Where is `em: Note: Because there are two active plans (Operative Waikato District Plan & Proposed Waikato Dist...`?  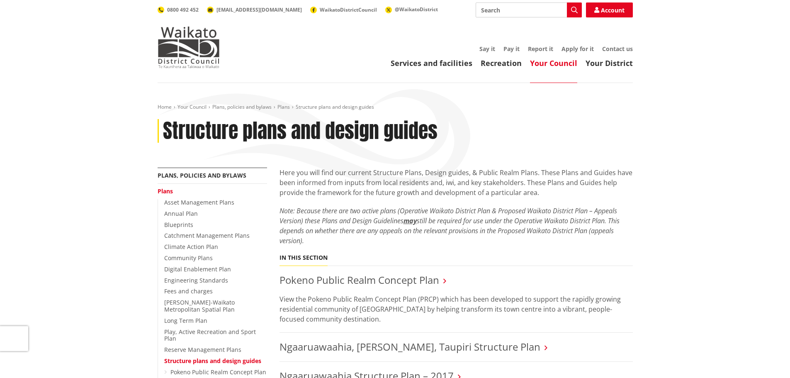
em: Note: Because there are two active plans (Operative Waikato District Plan & Proposed Waikato Dist... is located at coordinates (449, 226).